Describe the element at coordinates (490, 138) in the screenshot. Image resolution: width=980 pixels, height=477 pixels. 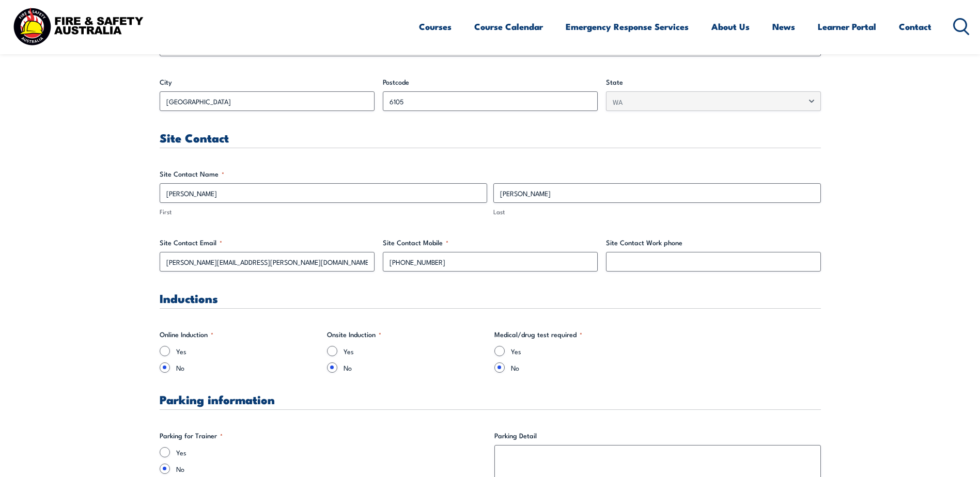
I see `h3: Site Contact` at that location.